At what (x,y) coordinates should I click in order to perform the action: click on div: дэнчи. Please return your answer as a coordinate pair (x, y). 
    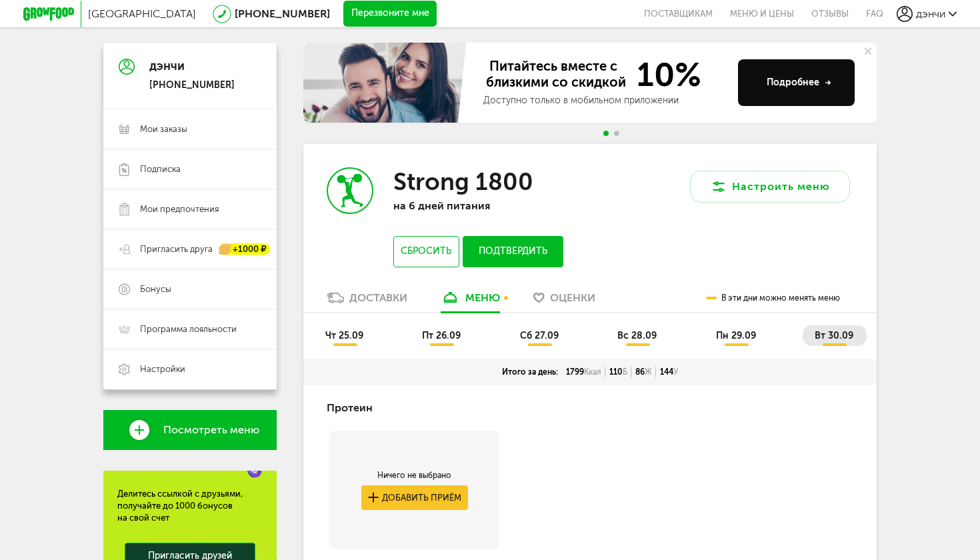
    Looking at the image, I should click on (192, 66).